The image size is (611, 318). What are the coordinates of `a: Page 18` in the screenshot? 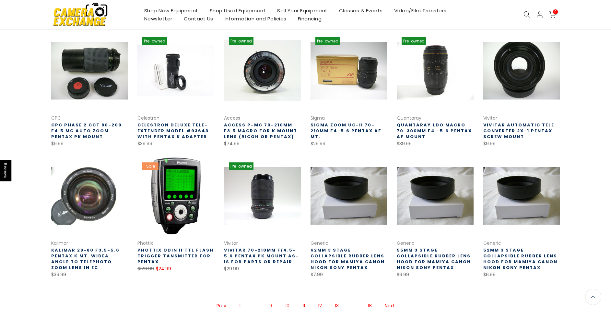 It's located at (370, 306).